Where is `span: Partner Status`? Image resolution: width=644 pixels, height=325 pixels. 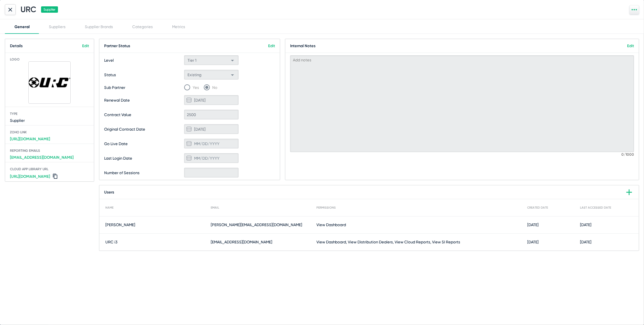
span: Partner Status is located at coordinates (117, 46).